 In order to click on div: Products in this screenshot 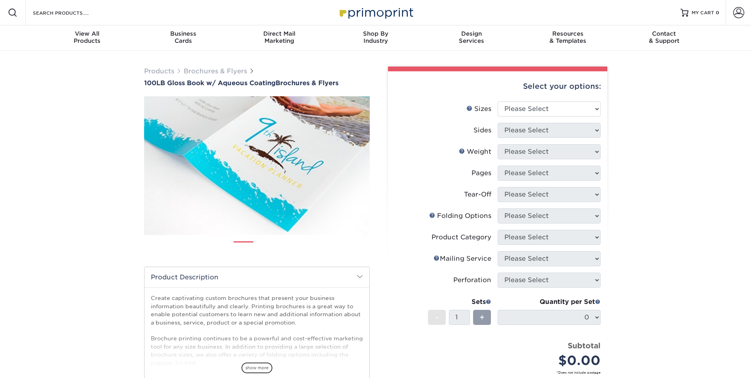, I will do `click(87, 37)`.